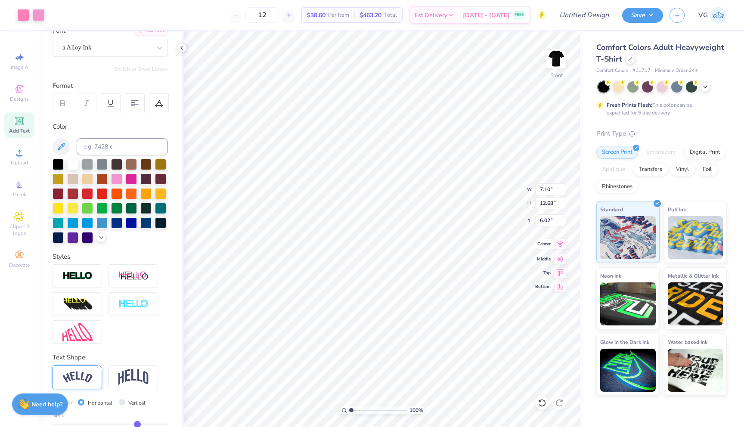 The height and width of the screenshot is (427, 744). What do you see at coordinates (556, 59) in the screenshot?
I see `img: Front` at bounding box center [556, 59].